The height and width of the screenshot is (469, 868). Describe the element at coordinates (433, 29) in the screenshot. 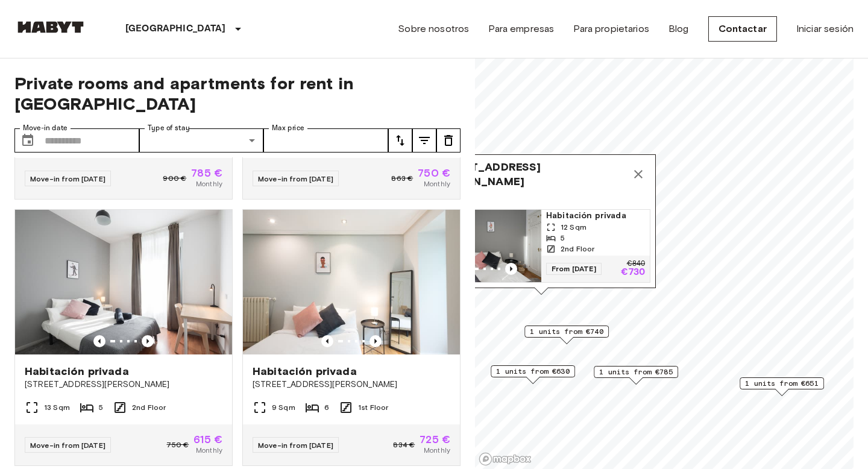

I see `a: Sobre nosotros` at that location.